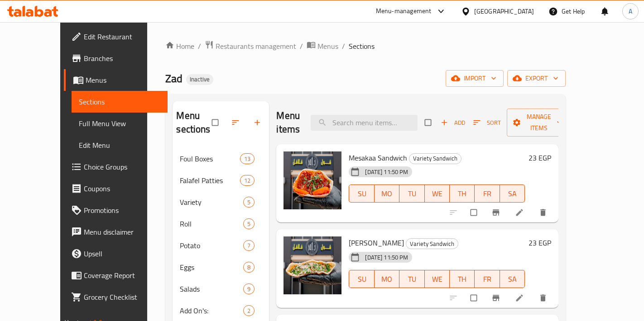  Describe the element at coordinates (536, 79) in the screenshot. I see `button: export` at that location.